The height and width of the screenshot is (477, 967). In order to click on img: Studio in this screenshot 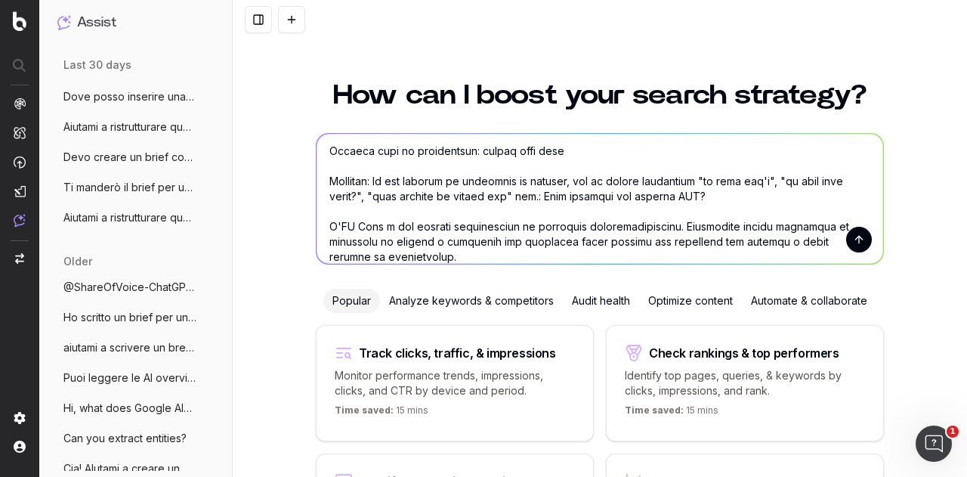, I will do `click(20, 191)`.